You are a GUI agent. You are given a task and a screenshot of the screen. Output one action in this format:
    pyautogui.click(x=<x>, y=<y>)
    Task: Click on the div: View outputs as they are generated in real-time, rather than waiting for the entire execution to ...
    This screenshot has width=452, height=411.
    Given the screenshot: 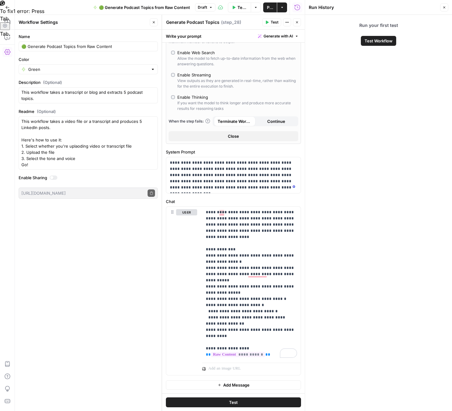 What is the action you would take?
    pyautogui.click(x=236, y=84)
    